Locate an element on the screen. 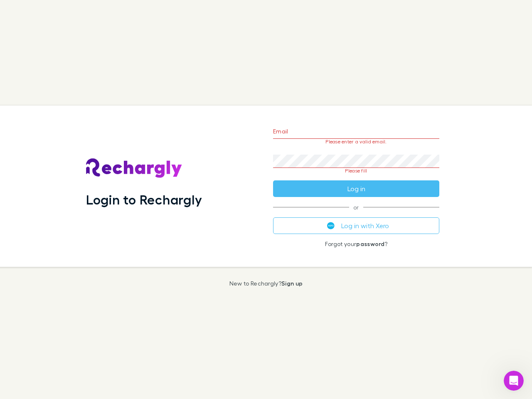  p: Forgot your ? is located at coordinates (356, 244).